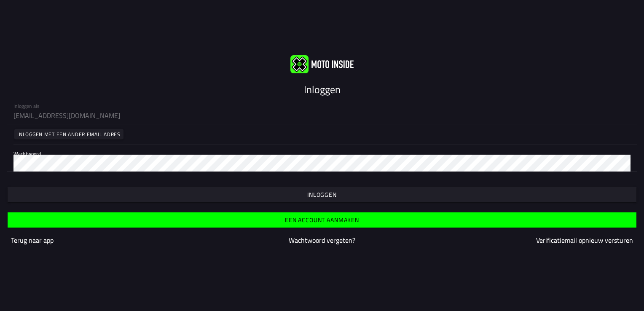 This screenshot has width=644, height=311. I want to click on ion-button: Een account aanmaken, so click(322, 220).